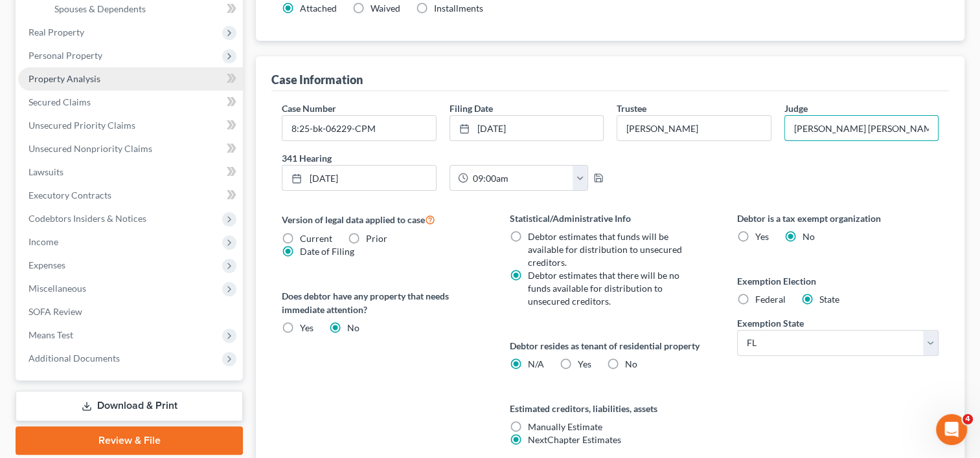 Image resolution: width=980 pixels, height=458 pixels. What do you see at coordinates (46, 172) in the screenshot?
I see `span: Lawsuits` at bounding box center [46, 172].